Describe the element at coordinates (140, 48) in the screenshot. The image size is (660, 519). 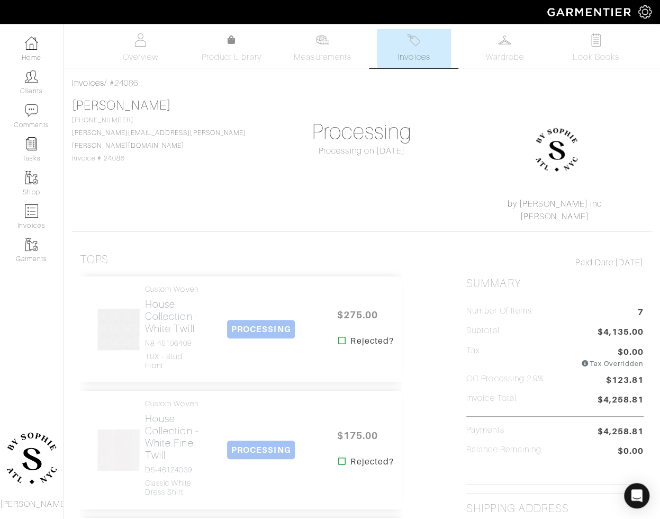
I see `a: Overview` at that location.